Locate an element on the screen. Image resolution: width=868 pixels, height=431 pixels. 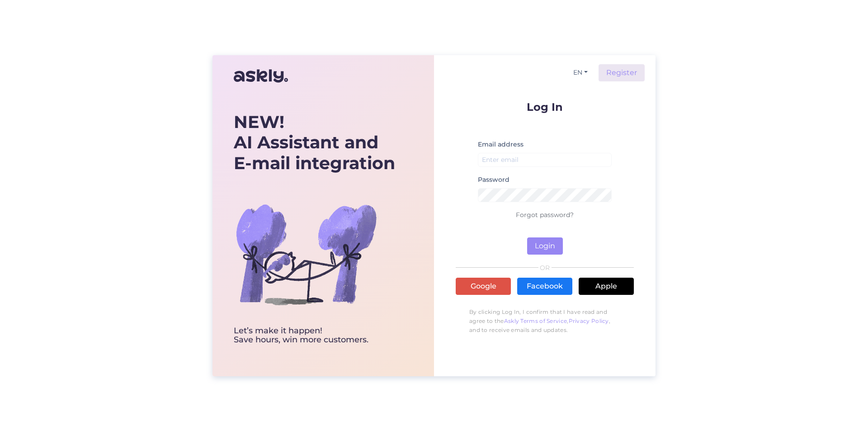
div: Let’s make it happen! Save hours, win more customers. is located at coordinates (314, 335).